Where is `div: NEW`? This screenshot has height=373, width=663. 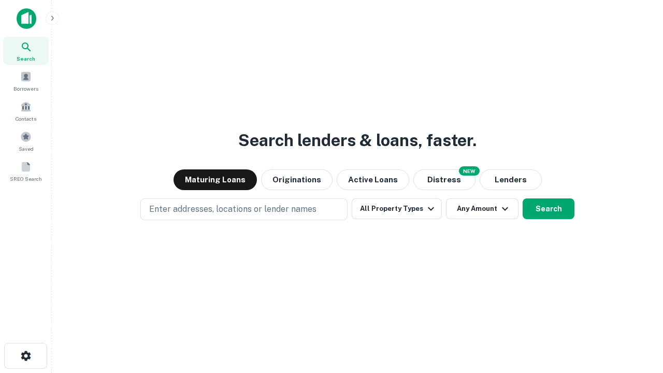 div: NEW is located at coordinates (469, 171).